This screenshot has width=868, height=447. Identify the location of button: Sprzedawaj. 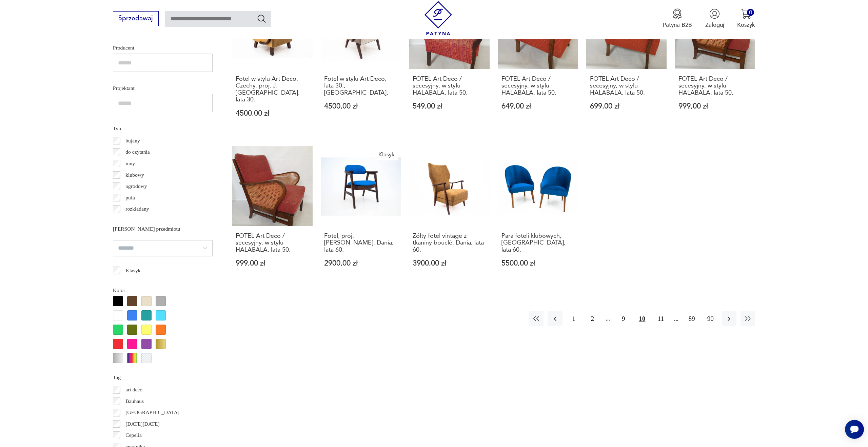
(135, 18).